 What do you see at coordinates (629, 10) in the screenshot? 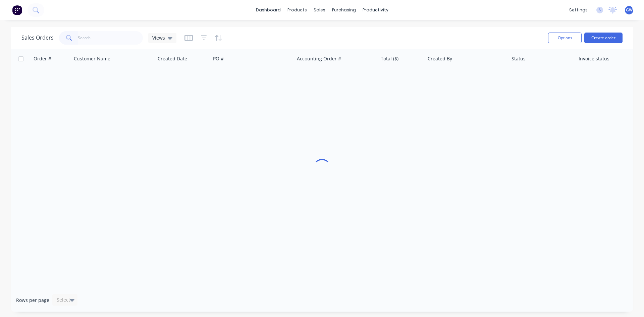
I see `span: GW` at bounding box center [629, 10].